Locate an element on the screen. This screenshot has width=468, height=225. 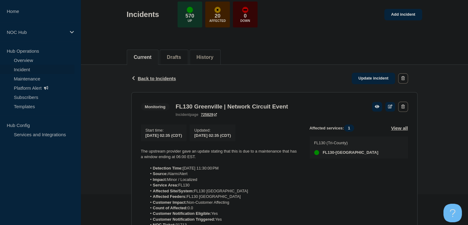
li: Minor / Localized is located at coordinates (223, 179).